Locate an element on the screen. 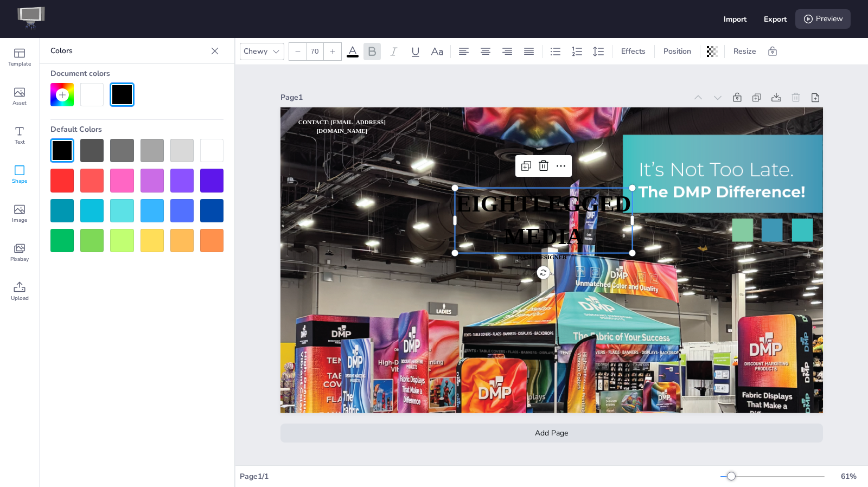  div: Import is located at coordinates (735, 19).